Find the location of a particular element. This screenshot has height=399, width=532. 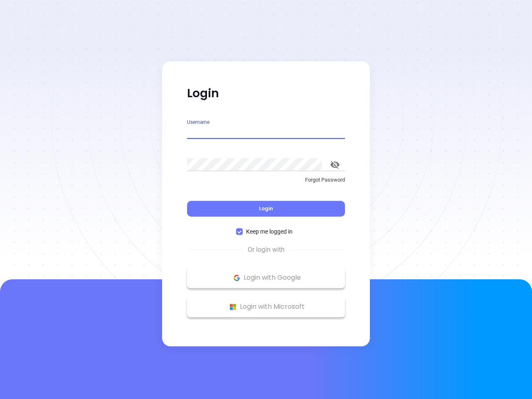

span: Or login with is located at coordinates (266, 250).